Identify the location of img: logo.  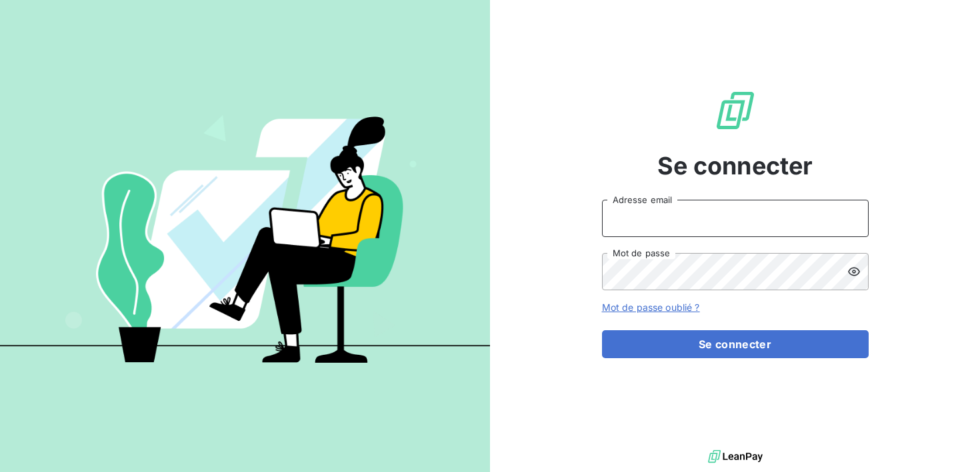
(735, 457).